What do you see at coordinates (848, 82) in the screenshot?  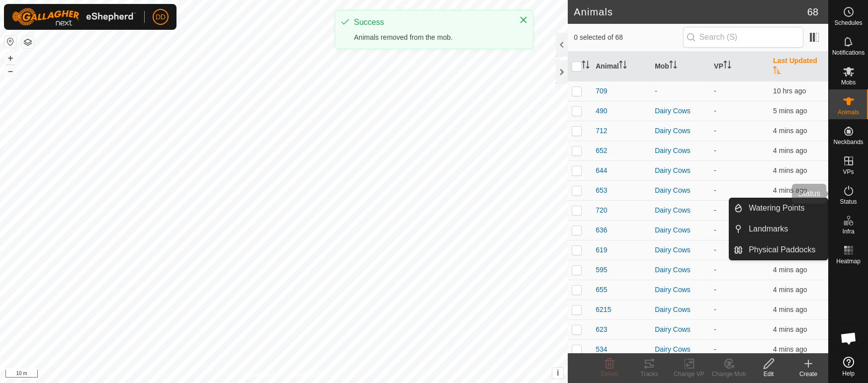 I see `span: Mobs` at bounding box center [848, 82].